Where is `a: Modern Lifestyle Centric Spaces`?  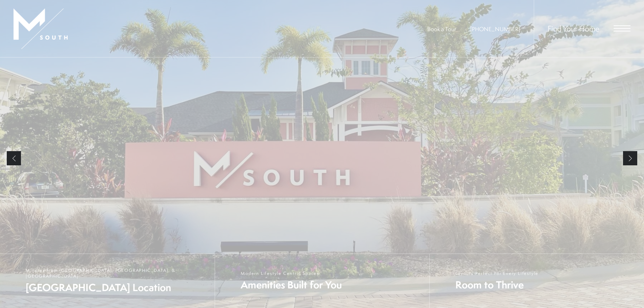 a: Modern Lifestyle Centric Spaces is located at coordinates (321, 281).